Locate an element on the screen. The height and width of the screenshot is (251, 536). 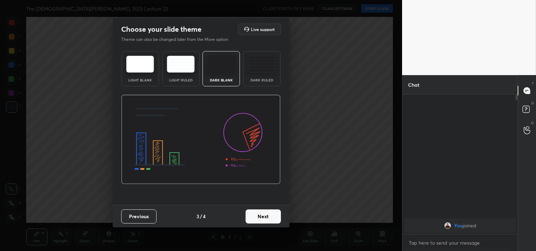
div: Light Ruled is located at coordinates (181, 80).